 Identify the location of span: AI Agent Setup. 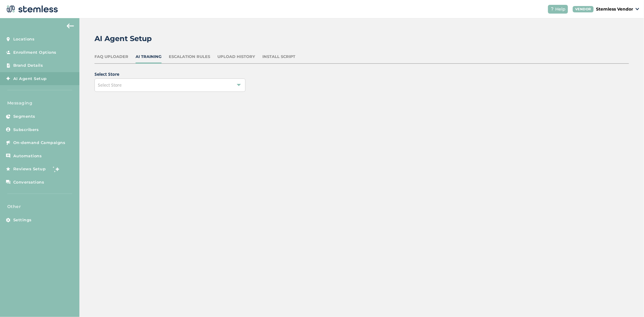
(30, 79).